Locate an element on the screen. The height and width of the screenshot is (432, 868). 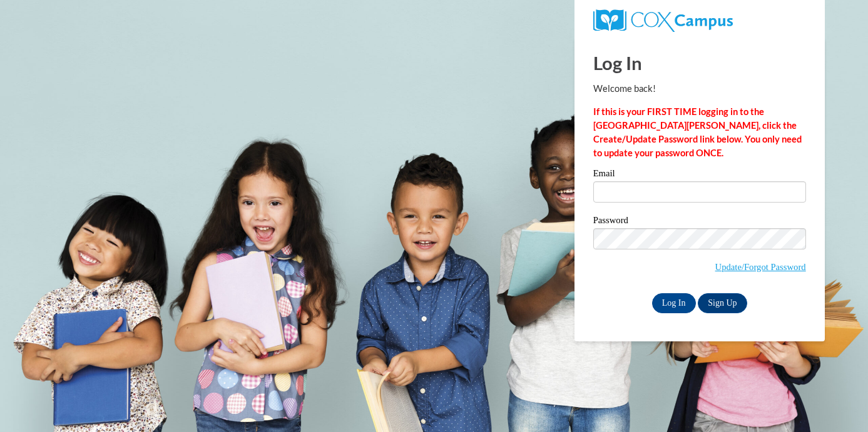
a: COX Campus is located at coordinates (662, 20).